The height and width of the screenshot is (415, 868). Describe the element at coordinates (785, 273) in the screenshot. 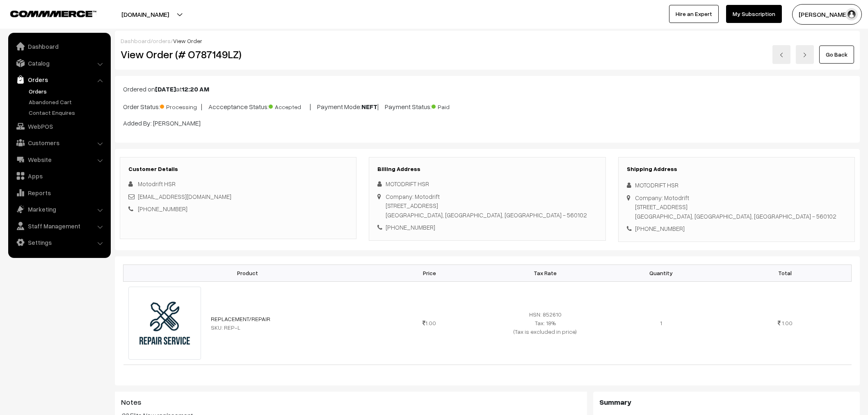

I see `th: Total` at that location.